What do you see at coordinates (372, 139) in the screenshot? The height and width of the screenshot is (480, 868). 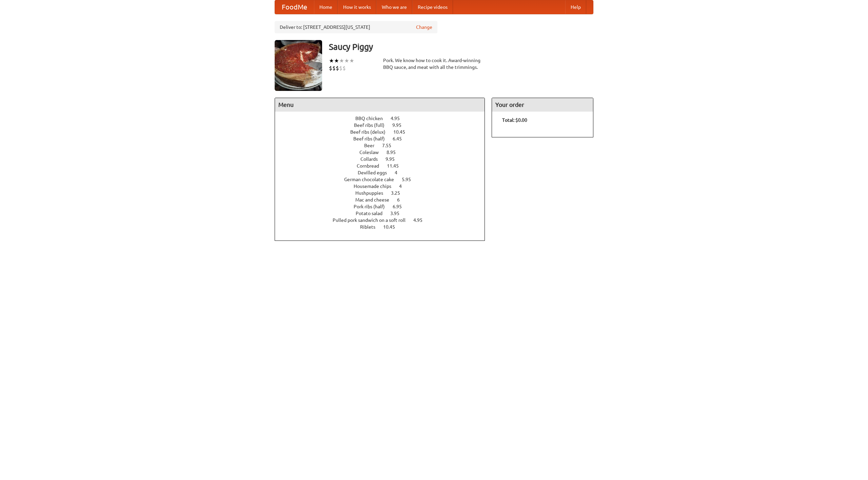 I see `span: Beef ribs (half)` at bounding box center [372, 139].